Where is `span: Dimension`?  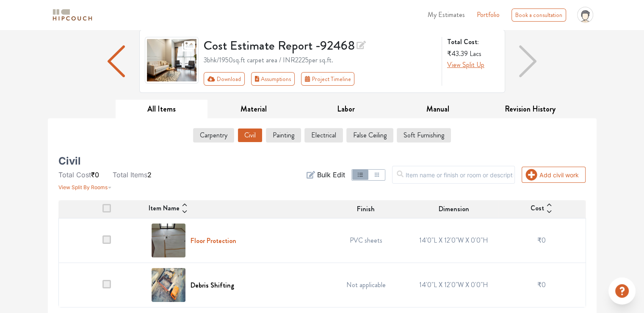 span: Dimension is located at coordinates (454, 209).